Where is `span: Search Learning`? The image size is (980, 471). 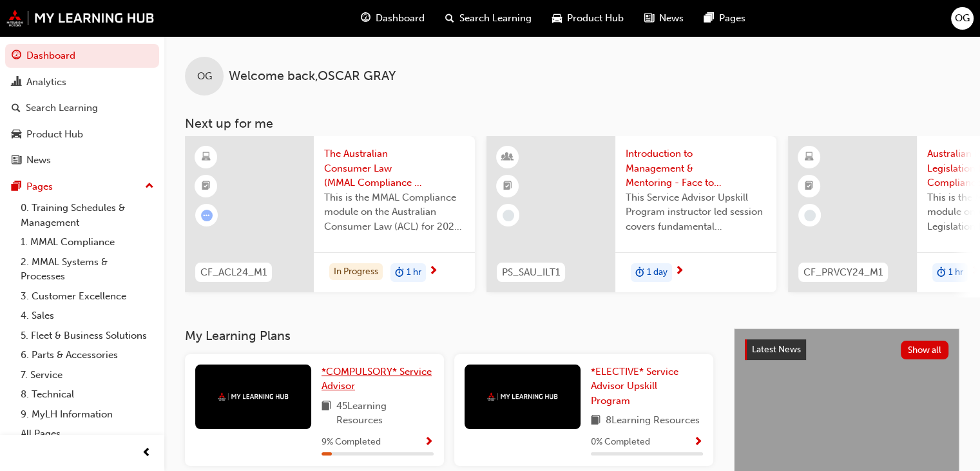
span: Search Learning is located at coordinates (496, 18).